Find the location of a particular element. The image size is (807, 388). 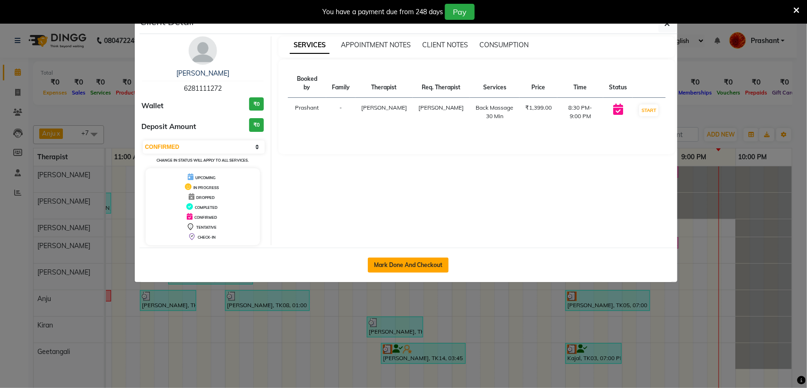

th: Services is located at coordinates (494, 83).